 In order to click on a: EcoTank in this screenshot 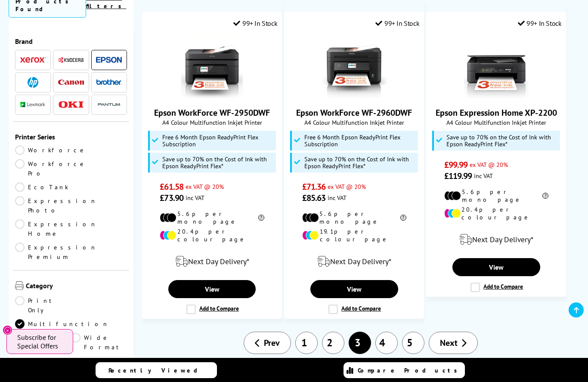, I will do `click(43, 187)`.